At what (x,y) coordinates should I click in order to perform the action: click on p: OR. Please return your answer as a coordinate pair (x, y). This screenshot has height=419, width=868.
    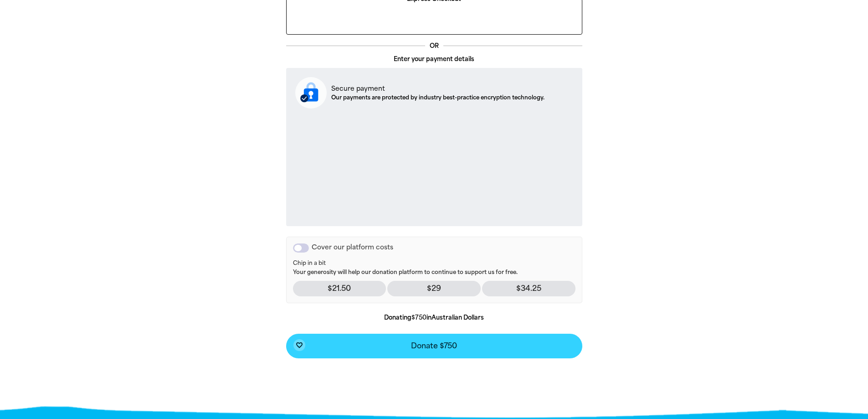
    Looking at the image, I should click on (434, 46).